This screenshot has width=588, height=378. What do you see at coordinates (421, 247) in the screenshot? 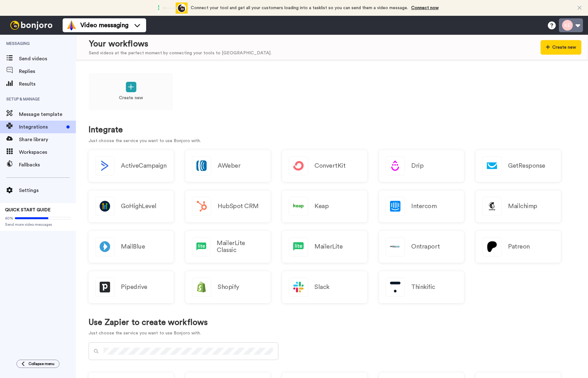
I see `a: Ontraport` at bounding box center [421, 247].